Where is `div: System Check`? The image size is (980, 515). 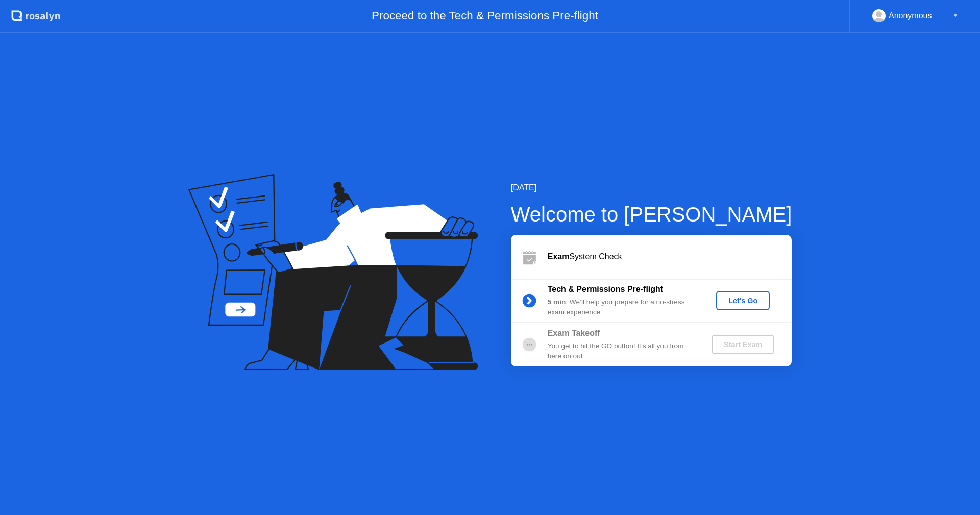
div: System Check is located at coordinates (670, 257).